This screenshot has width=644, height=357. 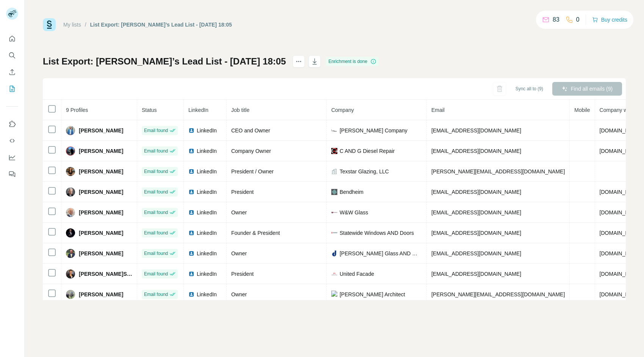 What do you see at coordinates (240, 110) in the screenshot?
I see `span: Job title` at bounding box center [240, 110].